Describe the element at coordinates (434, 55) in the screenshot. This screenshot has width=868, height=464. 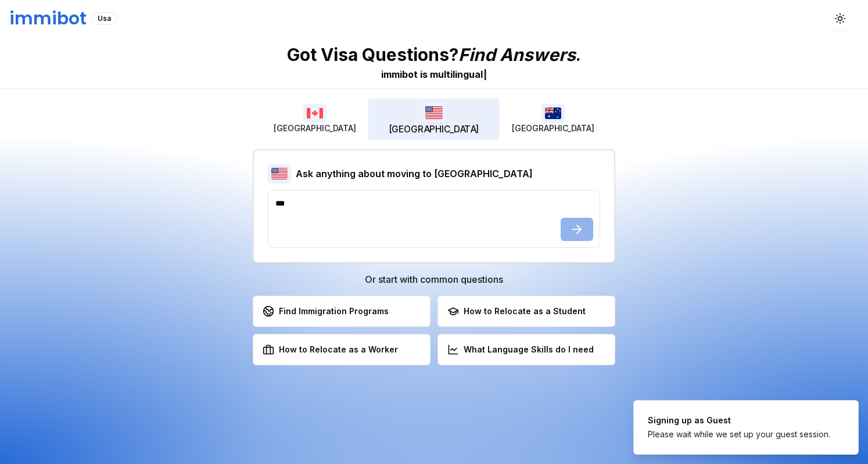
I see `p: Got Visa Questions? .` at that location.